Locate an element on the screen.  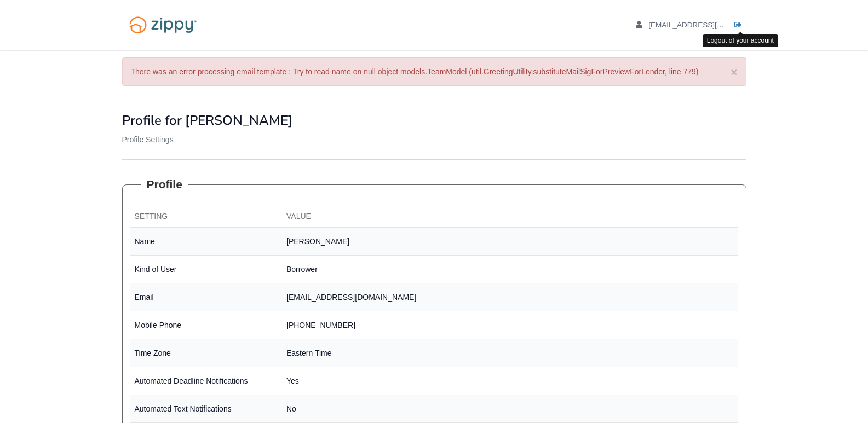
td: Time Zone is located at coordinates (206, 353).